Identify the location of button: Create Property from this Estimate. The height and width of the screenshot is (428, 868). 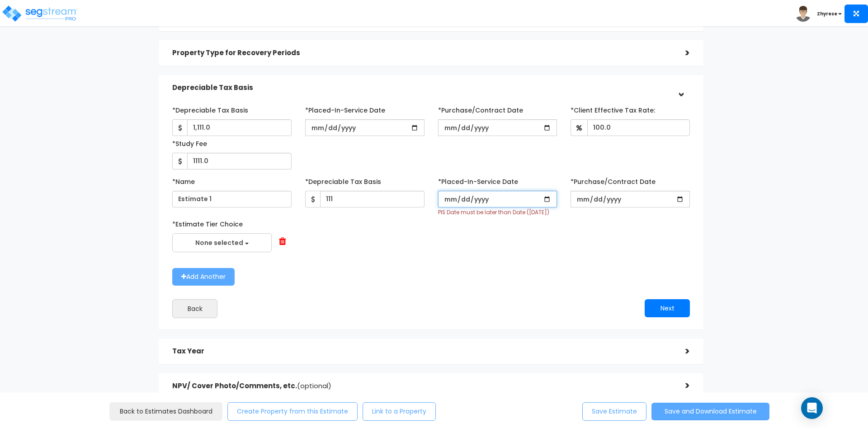
(293, 411).